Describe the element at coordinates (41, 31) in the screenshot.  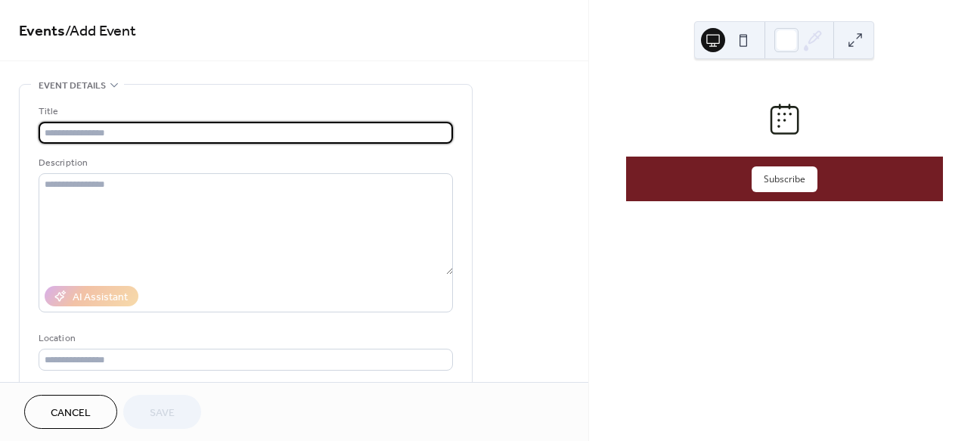
I see `a: Events` at that location.